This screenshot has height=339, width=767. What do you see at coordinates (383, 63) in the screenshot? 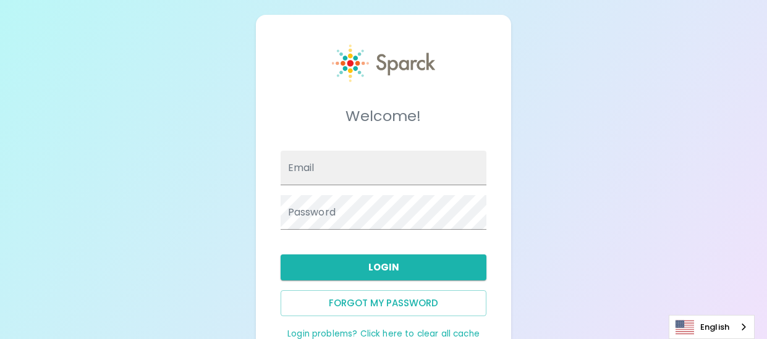
I see `img: Sparck logo` at bounding box center [383, 63].